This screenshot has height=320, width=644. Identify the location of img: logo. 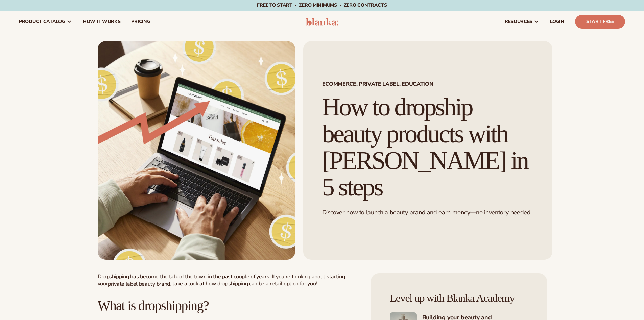
(322, 22).